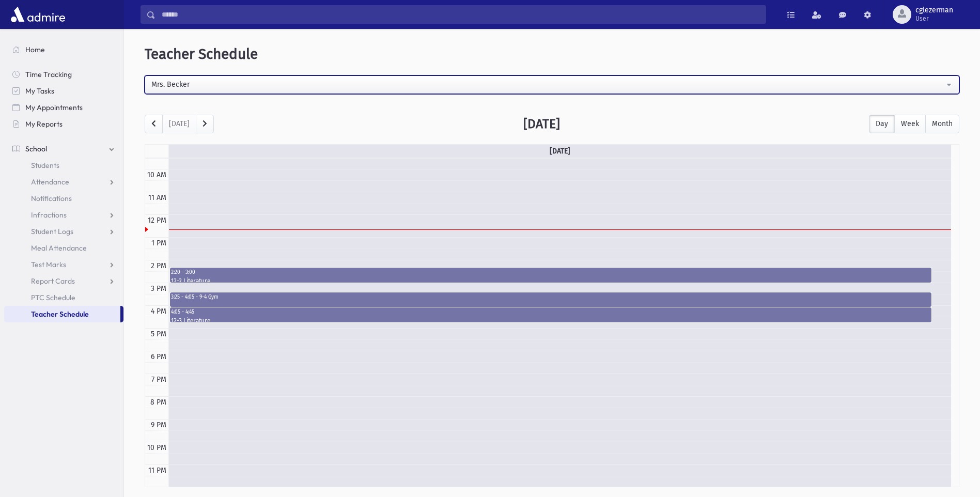 The width and height of the screenshot is (980, 497). I want to click on a: Meal Attendance, so click(64, 248).